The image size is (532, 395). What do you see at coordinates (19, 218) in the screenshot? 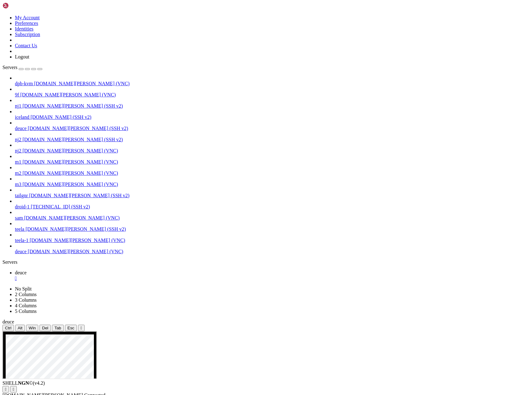
I see `span: sam` at bounding box center [19, 218].